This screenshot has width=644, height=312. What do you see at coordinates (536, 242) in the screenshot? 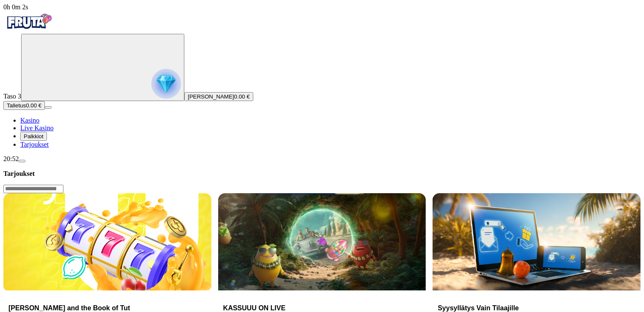
I see `img: Syysyllätys Vain Tilaajille` at bounding box center [536, 242].